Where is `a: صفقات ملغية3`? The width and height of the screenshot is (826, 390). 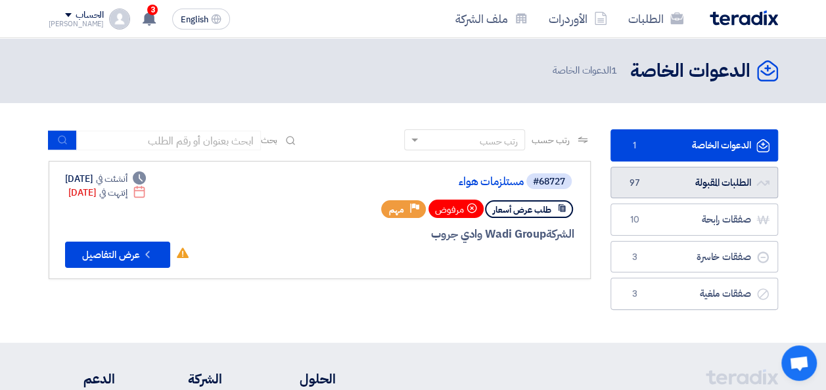
a: صفقات ملغية3 is located at coordinates (694, 294).